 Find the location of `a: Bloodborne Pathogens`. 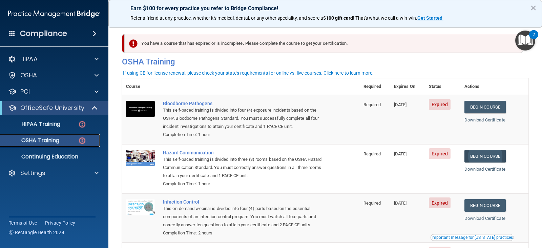

a: Bloodborne Pathogens is located at coordinates (244, 103).